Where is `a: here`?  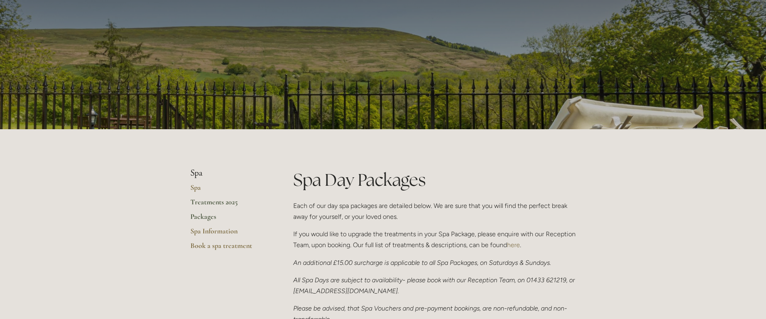
a: here is located at coordinates (513, 244).